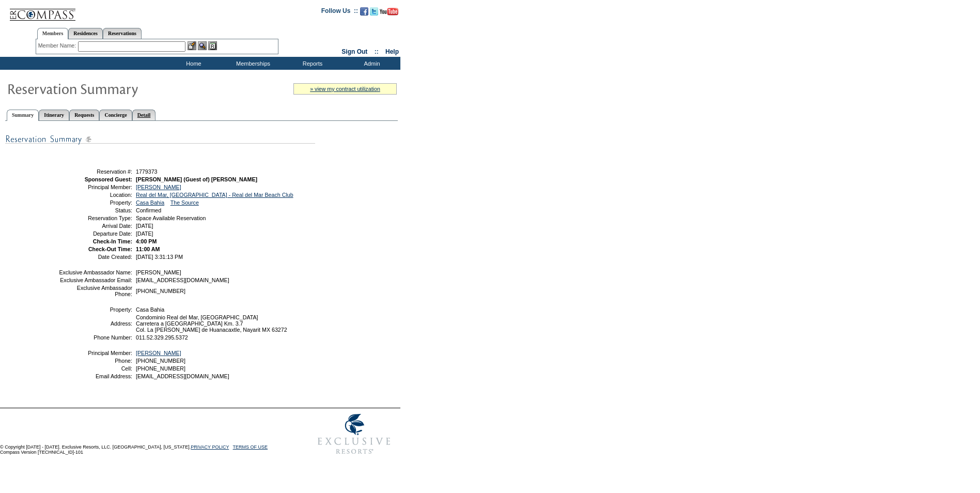 This screenshot has width=980, height=493. What do you see at coordinates (95, 361) in the screenshot?
I see `td: Phone:` at bounding box center [95, 361].